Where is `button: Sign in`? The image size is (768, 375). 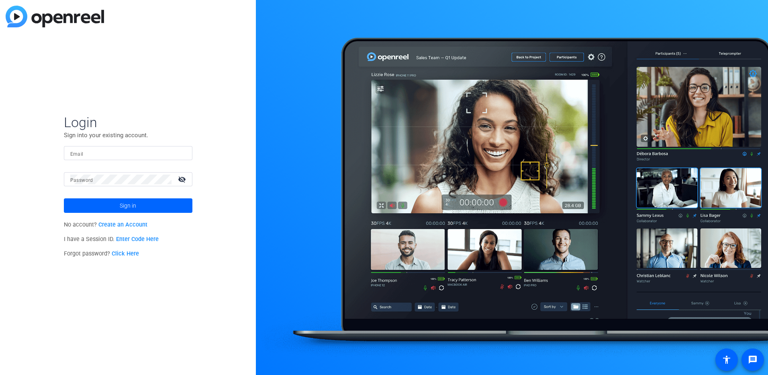 button: Sign in is located at coordinates (128, 205).